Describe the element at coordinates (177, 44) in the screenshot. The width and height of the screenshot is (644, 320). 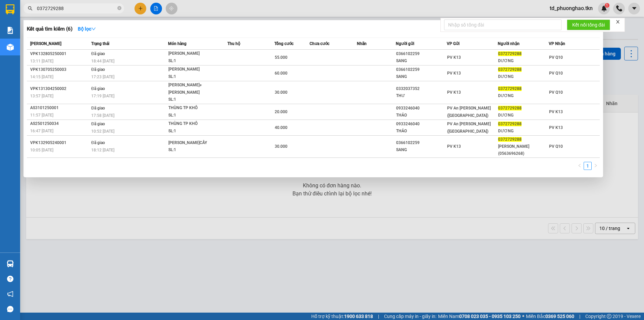
I see `span: Món hàng` at that location.